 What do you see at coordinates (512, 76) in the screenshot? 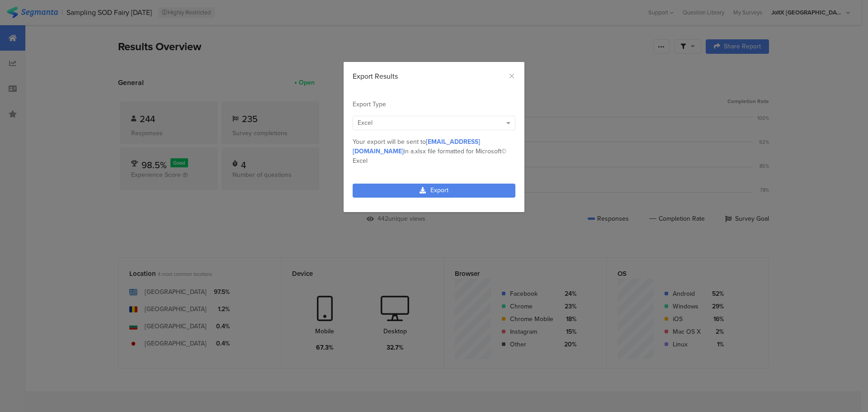
I see `button: Close` at bounding box center [512, 76].